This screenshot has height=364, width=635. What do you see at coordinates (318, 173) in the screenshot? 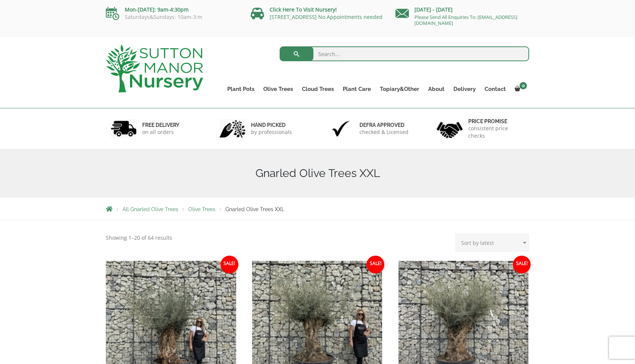
I see `h1: Gnarled Olive Trees XXL` at bounding box center [318, 173].